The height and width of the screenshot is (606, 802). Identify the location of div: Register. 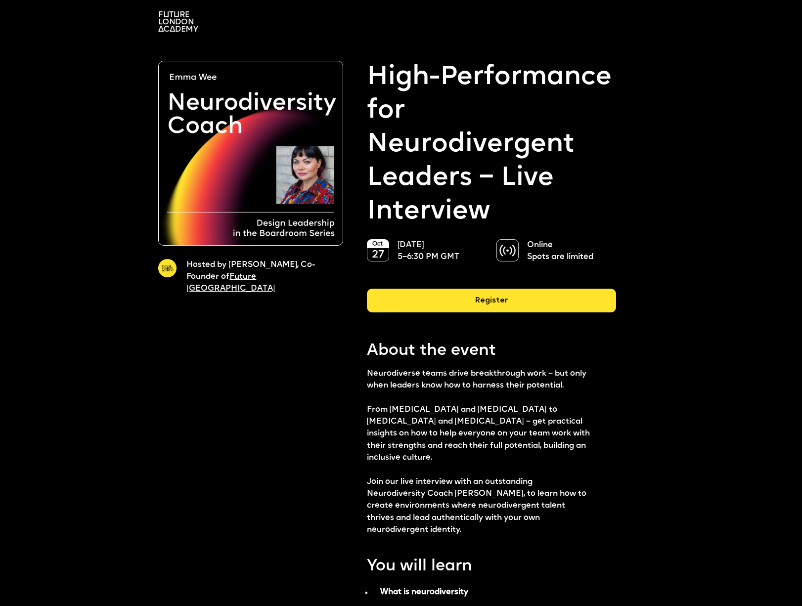
(491, 301).